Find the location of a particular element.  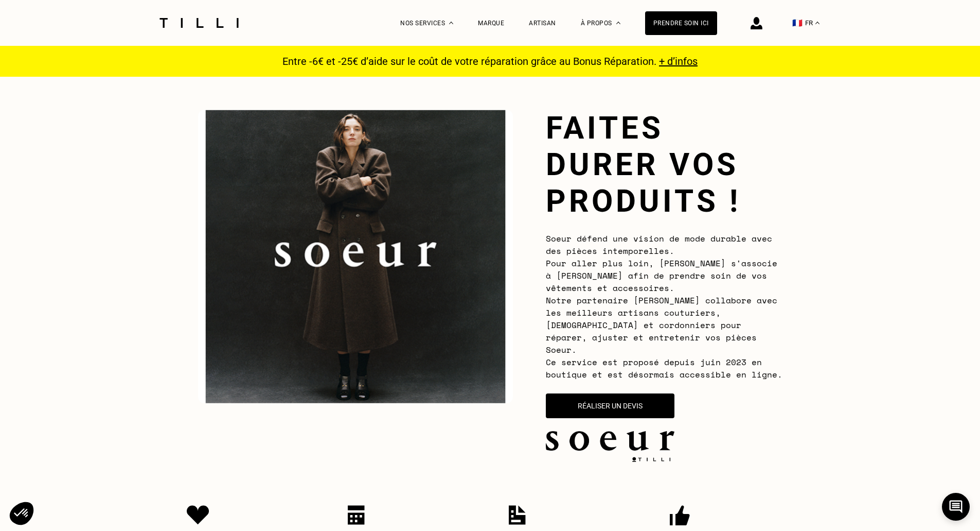

button: Réaliser un devis is located at coordinates (610, 405).